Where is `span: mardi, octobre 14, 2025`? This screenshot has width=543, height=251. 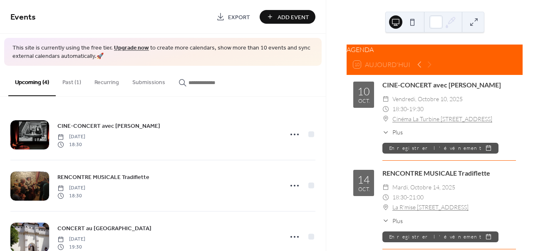
span: mardi, octobre 14, 2025 is located at coordinates (423, 187).